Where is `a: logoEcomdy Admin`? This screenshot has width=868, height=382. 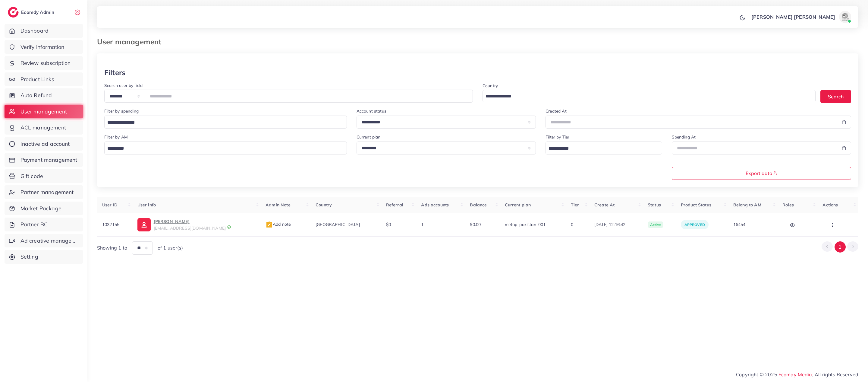
a: logoEcomdy Admin is located at coordinates (32, 12).